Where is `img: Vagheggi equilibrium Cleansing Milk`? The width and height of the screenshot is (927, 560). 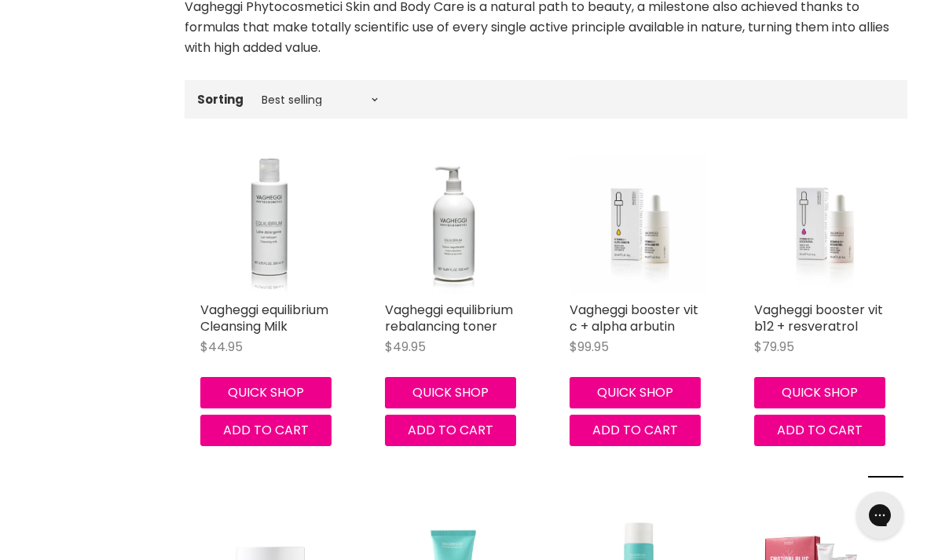
img: Vagheggi equilibrium Cleansing Milk is located at coordinates (269, 225).